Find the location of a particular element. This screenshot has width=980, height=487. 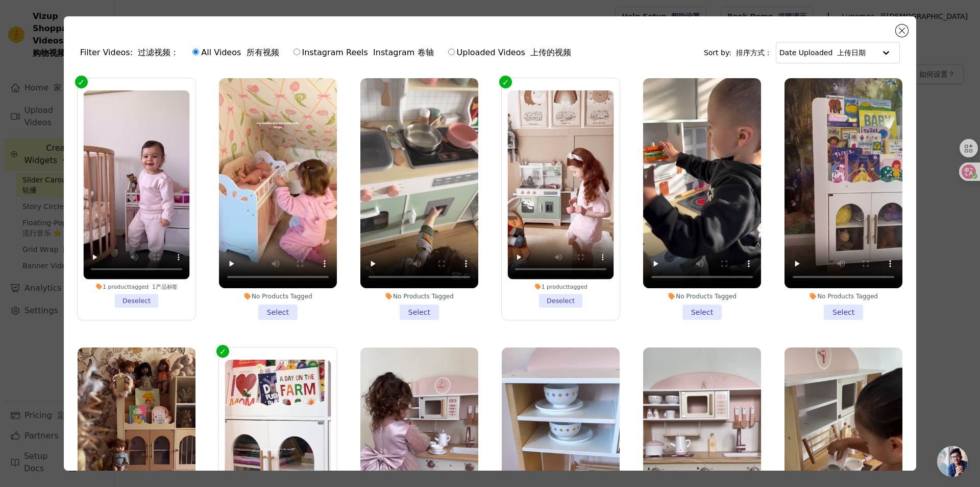

font: 上传的视频 is located at coordinates (551, 52).